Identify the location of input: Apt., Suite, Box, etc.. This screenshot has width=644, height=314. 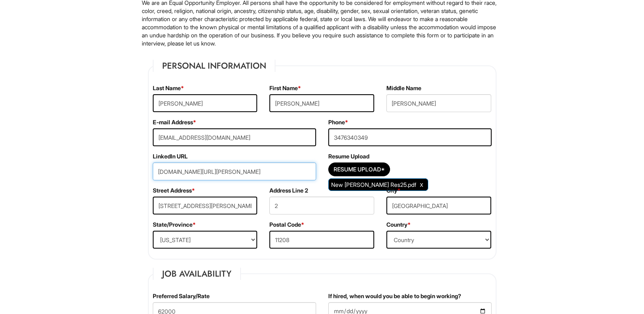
(322, 206).